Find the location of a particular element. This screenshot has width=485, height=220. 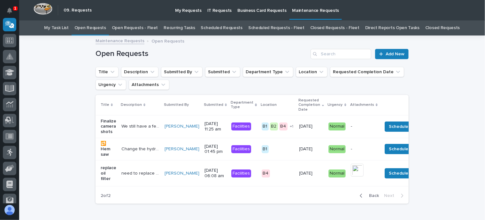

p: Attachments is located at coordinates (362, 105).